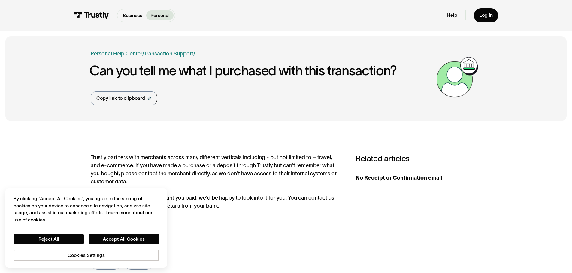  Describe the element at coordinates (418, 178) in the screenshot. I see `a: No Receipt or Confirmation email` at that location.